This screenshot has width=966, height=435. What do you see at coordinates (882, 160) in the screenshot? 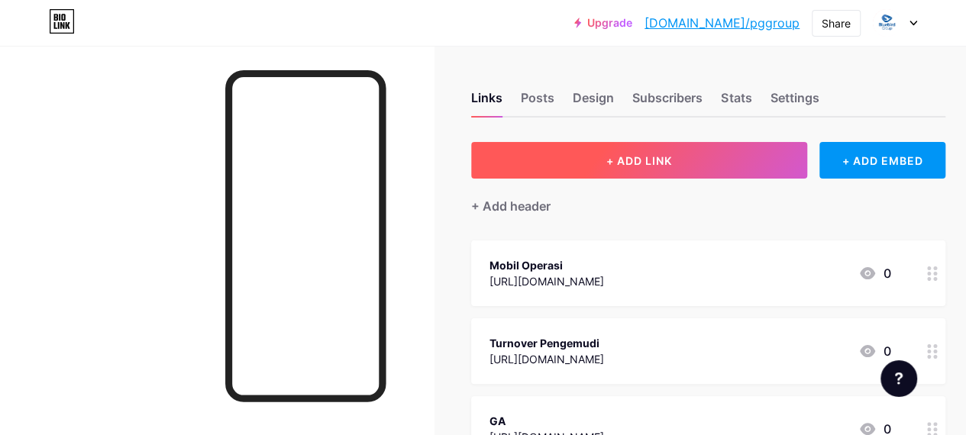
I see `div: + ADD EMBED` at bounding box center [882, 160].